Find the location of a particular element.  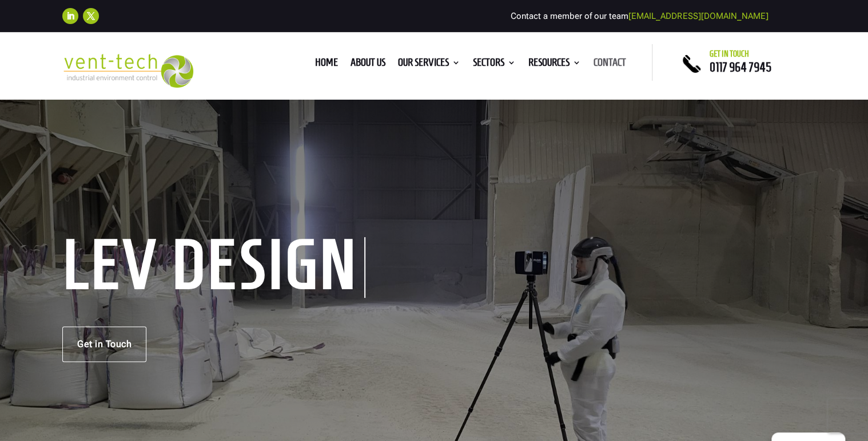

a: Follow on X is located at coordinates (91, 16).